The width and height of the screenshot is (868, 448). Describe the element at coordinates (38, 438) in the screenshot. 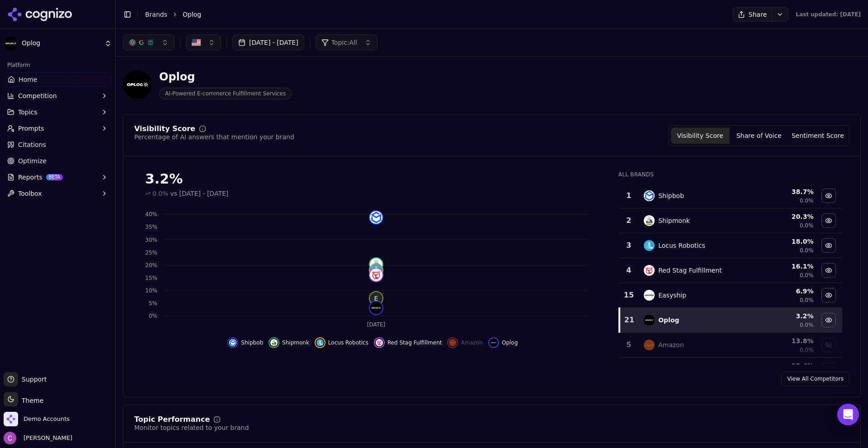

I see `button: Open user button` at that location.